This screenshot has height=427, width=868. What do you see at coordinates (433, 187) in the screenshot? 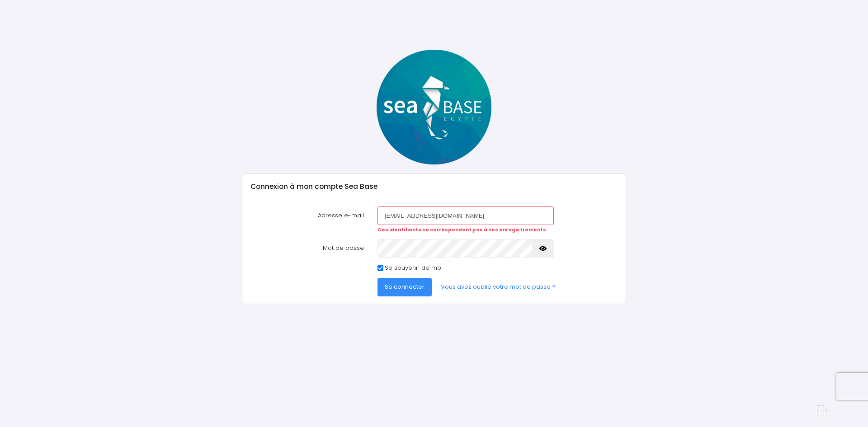
I see `div: Connexion à mon compte Sea Base` at bounding box center [433, 187].